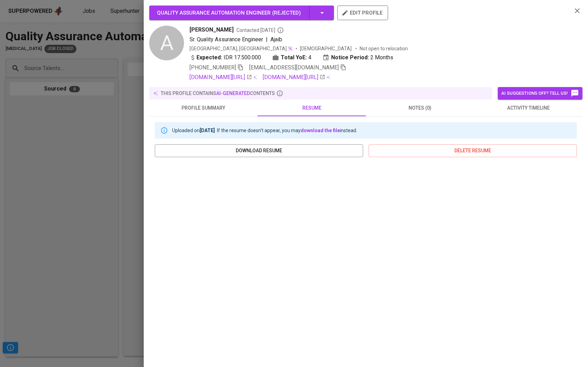 This screenshot has width=588, height=367. Describe the element at coordinates (290, 49) in the screenshot. I see `img: magic_wand.svg` at that location.